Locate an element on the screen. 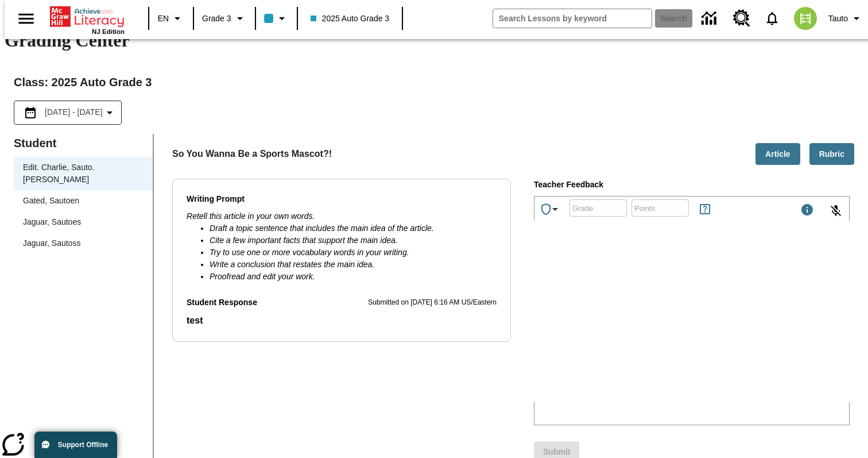  li: Proofread and edit your work. is located at coordinates (353, 276).